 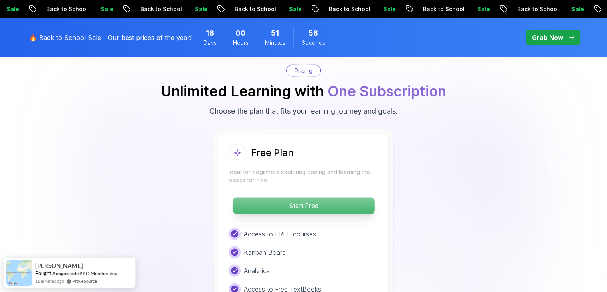 I want to click on p: Kanban Board, so click(x=265, y=252).